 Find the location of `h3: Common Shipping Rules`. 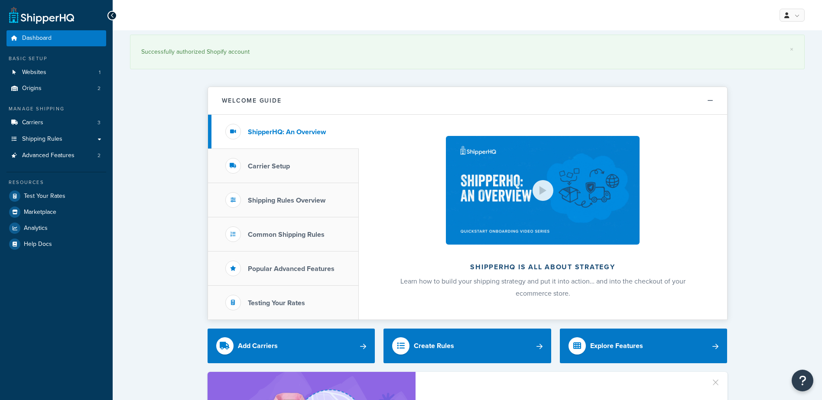

h3: Common Shipping Rules is located at coordinates (286, 235).